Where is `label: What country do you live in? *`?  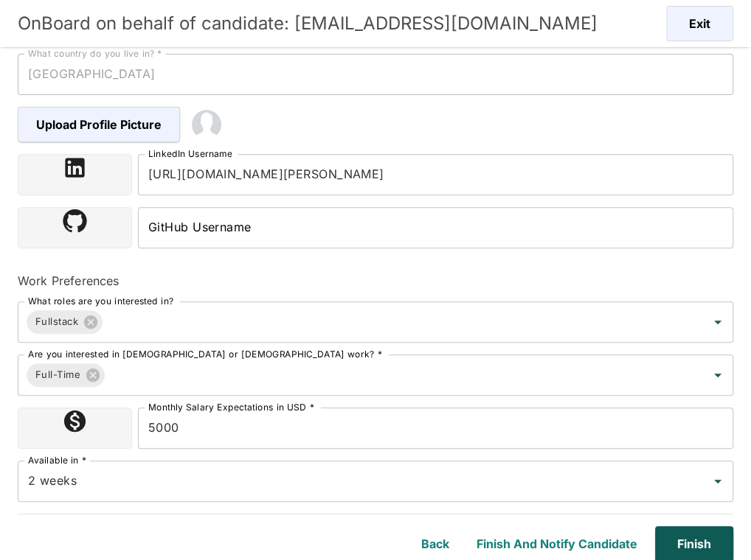
label: What country do you live in? * is located at coordinates (95, 53).